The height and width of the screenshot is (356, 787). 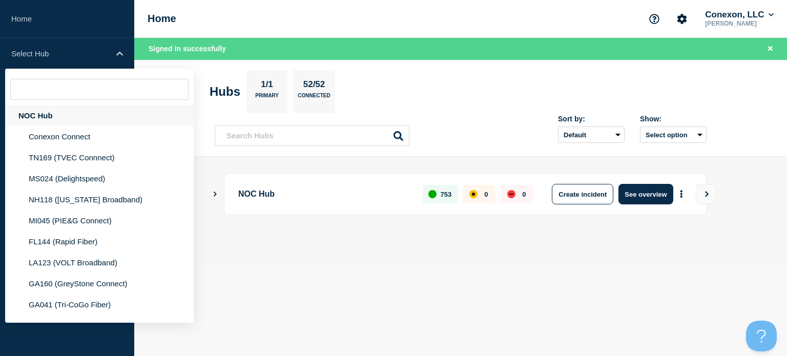 I want to click on p: 753, so click(x=446, y=194).